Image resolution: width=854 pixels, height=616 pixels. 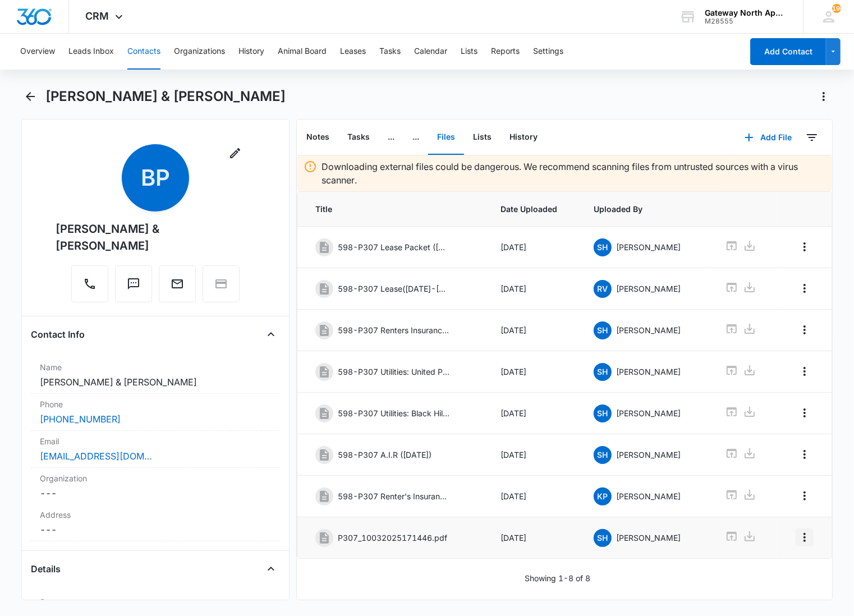 What do you see at coordinates (156, 486) in the screenshot?
I see `div: Organization---` at bounding box center [156, 486].